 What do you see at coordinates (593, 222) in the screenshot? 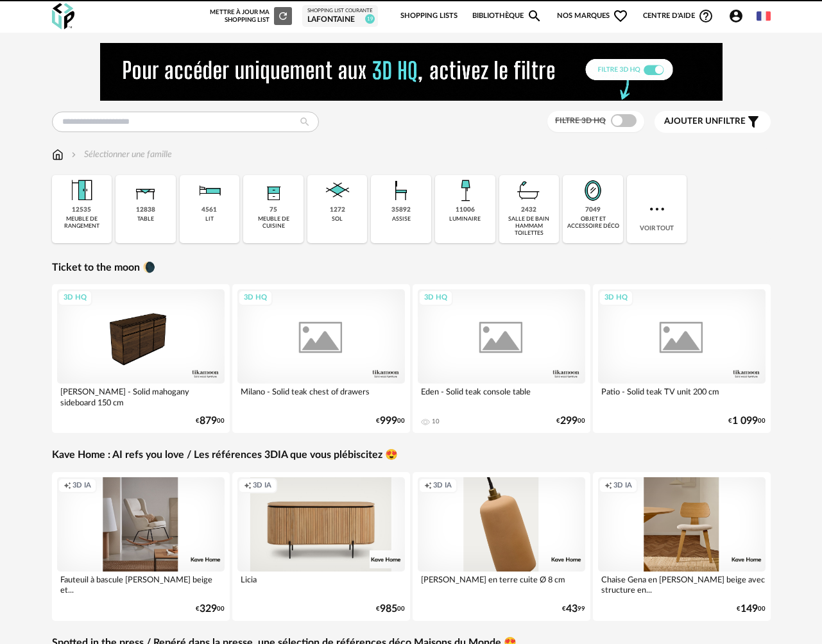
I see `div: objet et accessoire déco` at bounding box center [593, 222].